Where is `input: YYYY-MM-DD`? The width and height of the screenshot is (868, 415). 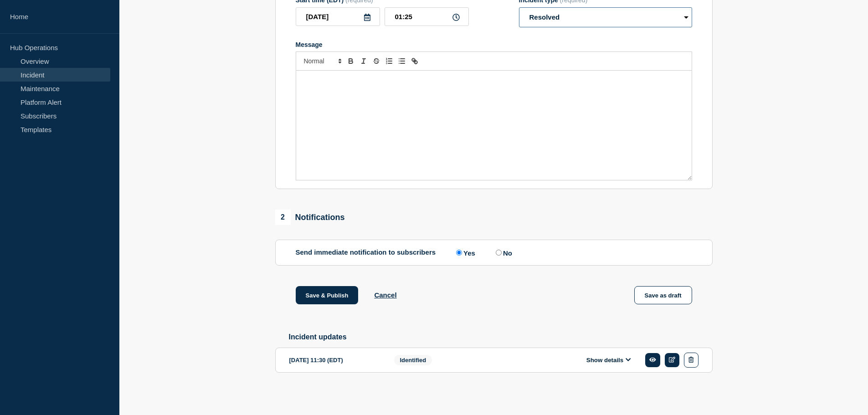 input: YYYY-MM-DD is located at coordinates (337, 16).